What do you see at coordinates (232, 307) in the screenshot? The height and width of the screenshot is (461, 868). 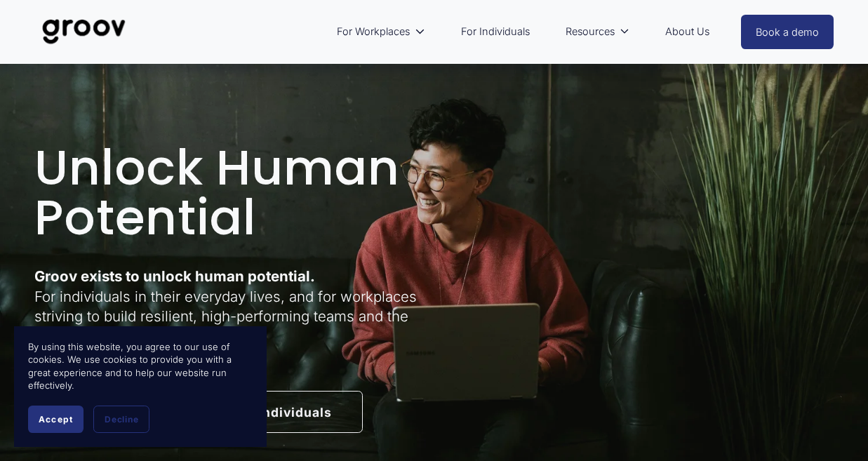 I see `p: For individuals in their everyday lives, and for workplaces striving to build resilient, high-per...` at bounding box center [232, 307].